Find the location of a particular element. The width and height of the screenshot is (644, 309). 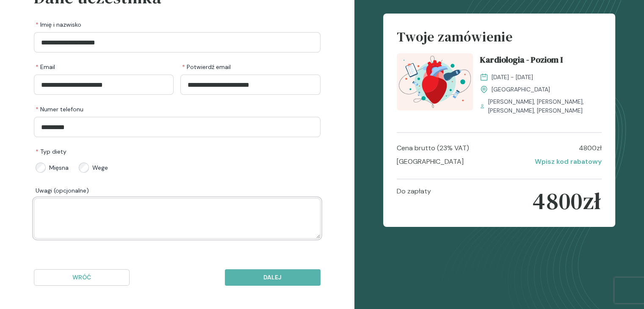

span: Mięsna is located at coordinates (59, 167).